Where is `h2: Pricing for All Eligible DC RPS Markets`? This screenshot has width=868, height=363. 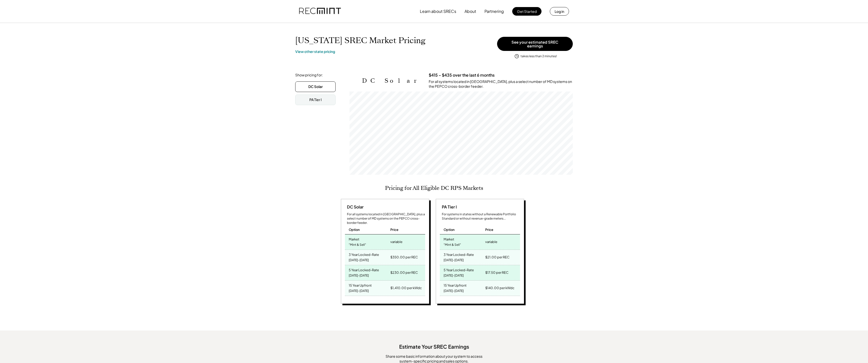
h2: Pricing for All Eligible DC RPS Markets is located at coordinates (434, 188).